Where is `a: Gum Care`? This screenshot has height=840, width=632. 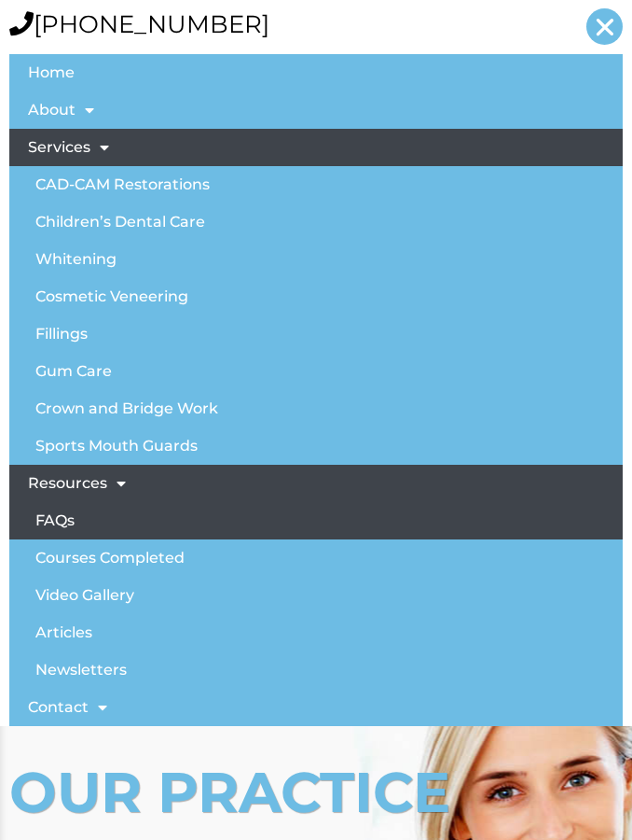
a: Gum Care is located at coordinates (316, 372).